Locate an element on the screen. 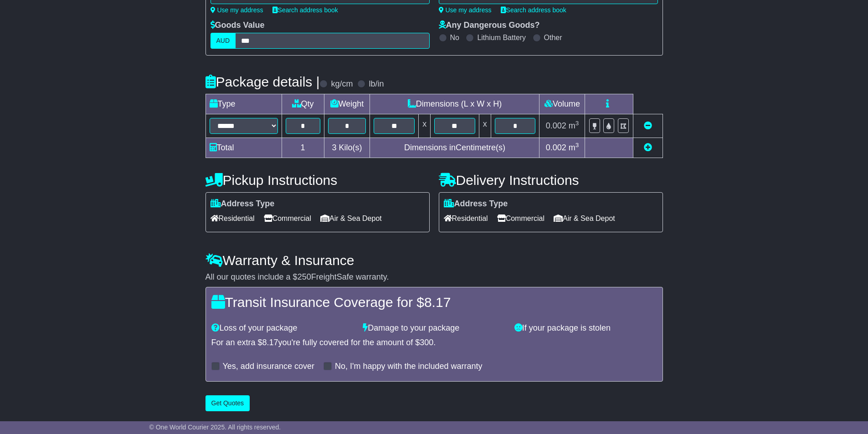  td: Weight is located at coordinates (347, 105).